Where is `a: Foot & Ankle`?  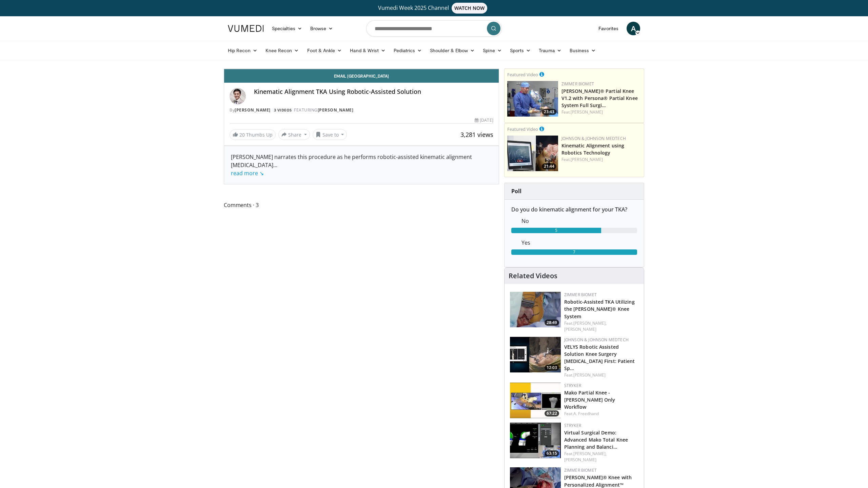
a: Foot & Ankle is located at coordinates (325, 51).